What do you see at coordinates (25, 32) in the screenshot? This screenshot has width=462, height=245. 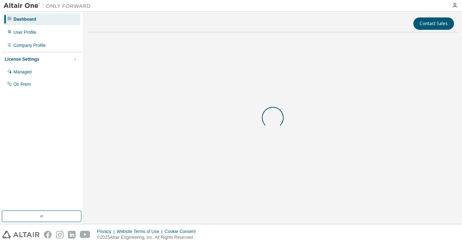 I see `div: User Profile` at bounding box center [25, 32].